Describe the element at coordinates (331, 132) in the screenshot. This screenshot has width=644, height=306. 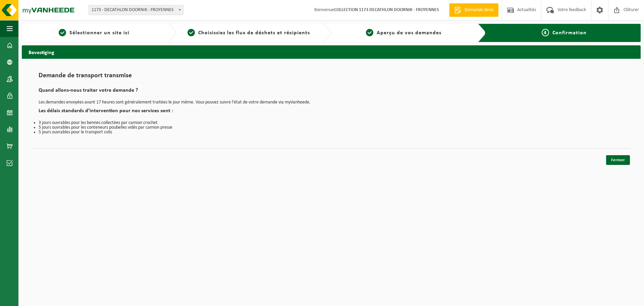
I see `li: 5 jours ouvrables pour le transport colis` at that location.